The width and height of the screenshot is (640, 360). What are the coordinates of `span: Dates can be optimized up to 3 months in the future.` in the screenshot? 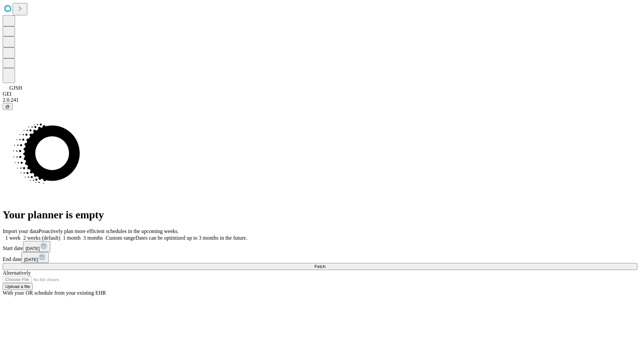 It's located at (191, 238).